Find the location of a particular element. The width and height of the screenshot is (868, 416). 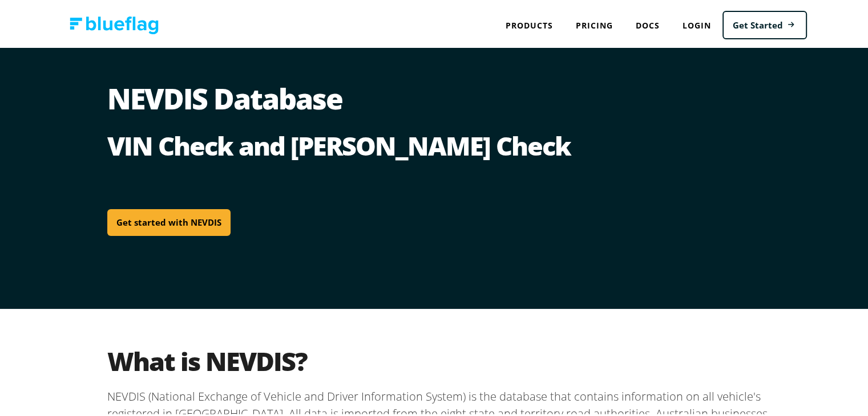

h1: NEVDIS Database is located at coordinates (438, 105).